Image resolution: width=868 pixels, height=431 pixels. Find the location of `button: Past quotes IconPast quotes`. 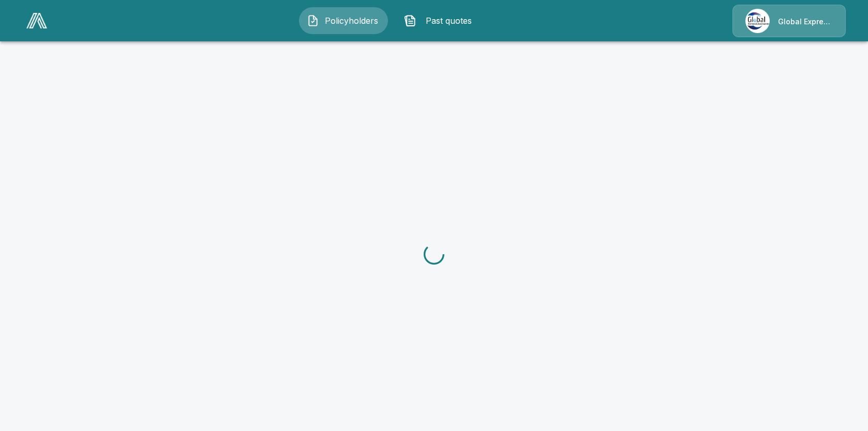

button: Past quotes IconPast quotes is located at coordinates (441, 21).